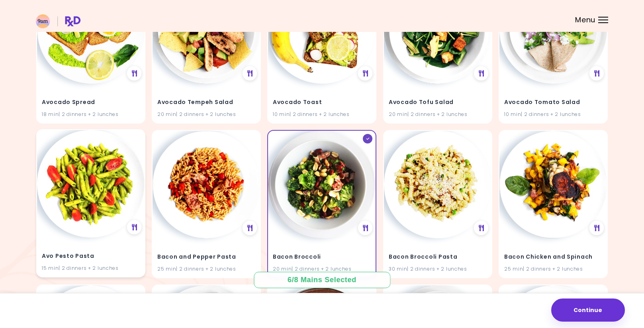 This screenshot has height=328, width=644. I want to click on h4: Avocado Toast, so click(322, 103).